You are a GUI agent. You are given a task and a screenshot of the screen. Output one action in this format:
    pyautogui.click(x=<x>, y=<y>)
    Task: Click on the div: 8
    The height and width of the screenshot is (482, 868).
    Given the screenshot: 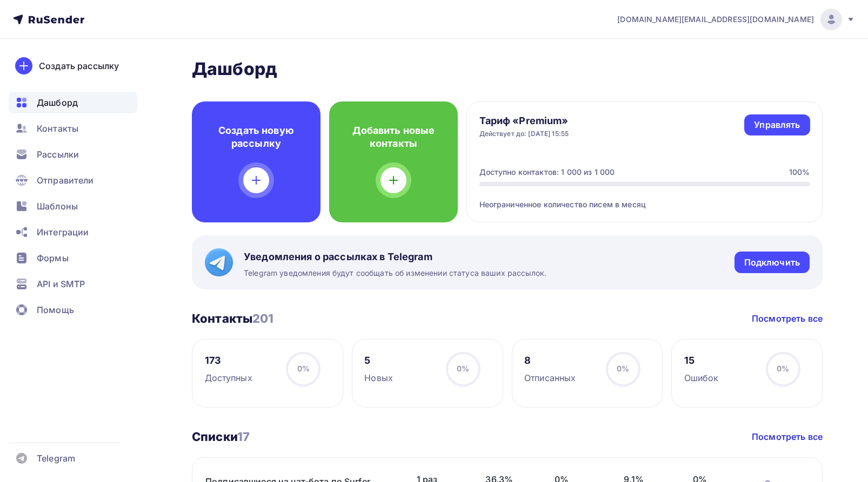 What is the action you would take?
    pyautogui.click(x=550, y=361)
    